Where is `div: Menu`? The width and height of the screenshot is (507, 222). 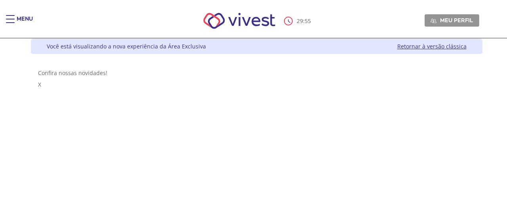
div: Menu is located at coordinates (25, 23).